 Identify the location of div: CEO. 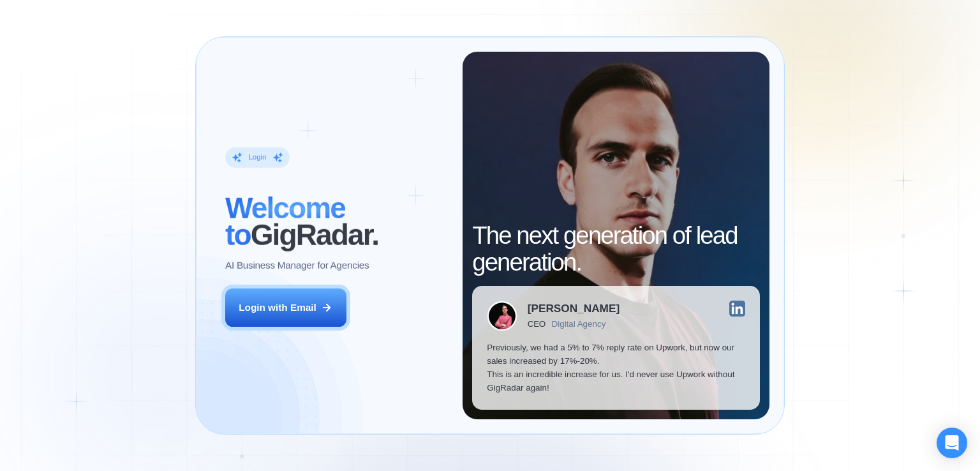
(537, 324).